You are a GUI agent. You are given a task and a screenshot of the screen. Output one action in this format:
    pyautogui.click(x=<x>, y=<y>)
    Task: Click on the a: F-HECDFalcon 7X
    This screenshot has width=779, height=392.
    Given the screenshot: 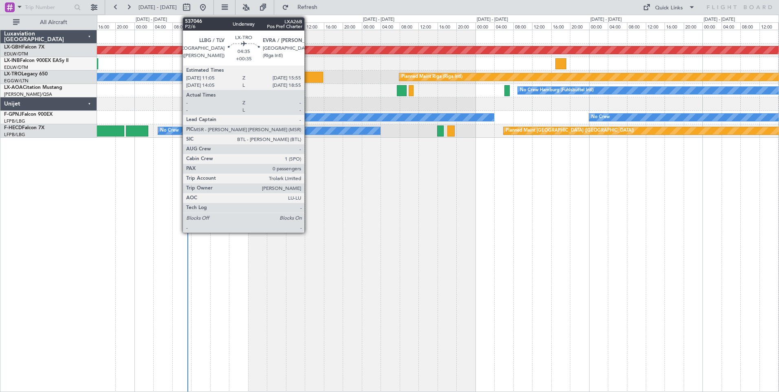 What is the action you would take?
    pyautogui.click(x=24, y=128)
    